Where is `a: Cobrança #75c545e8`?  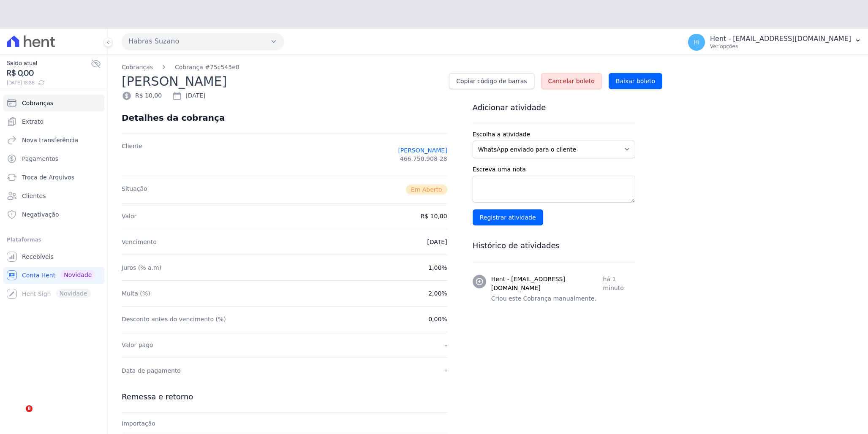
a: Cobrança #75c545e8 is located at coordinates (207, 67).